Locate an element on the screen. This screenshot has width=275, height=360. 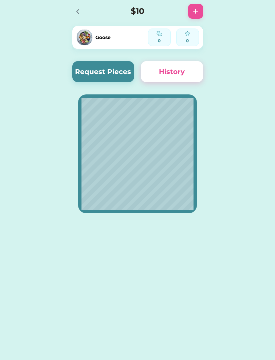
img: add%201.svg is located at coordinates (196, 11).